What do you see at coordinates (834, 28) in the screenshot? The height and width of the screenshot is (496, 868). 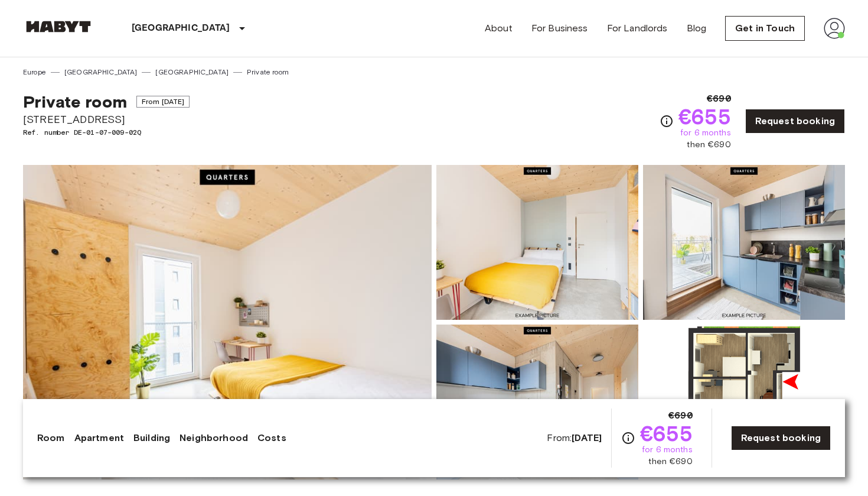 I see `img: avatar` at bounding box center [834, 28].